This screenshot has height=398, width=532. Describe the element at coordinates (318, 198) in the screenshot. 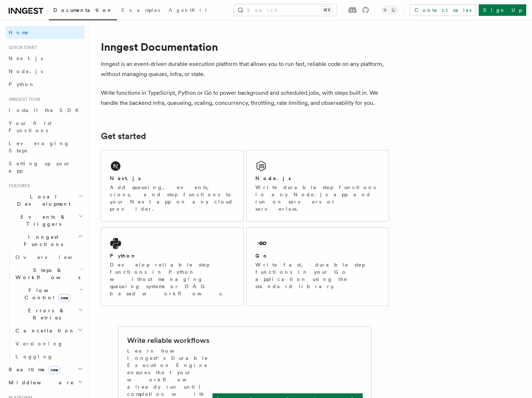

I see `p: Write durable step functions in any Node.js app and run on servers or serverless.` at that location.